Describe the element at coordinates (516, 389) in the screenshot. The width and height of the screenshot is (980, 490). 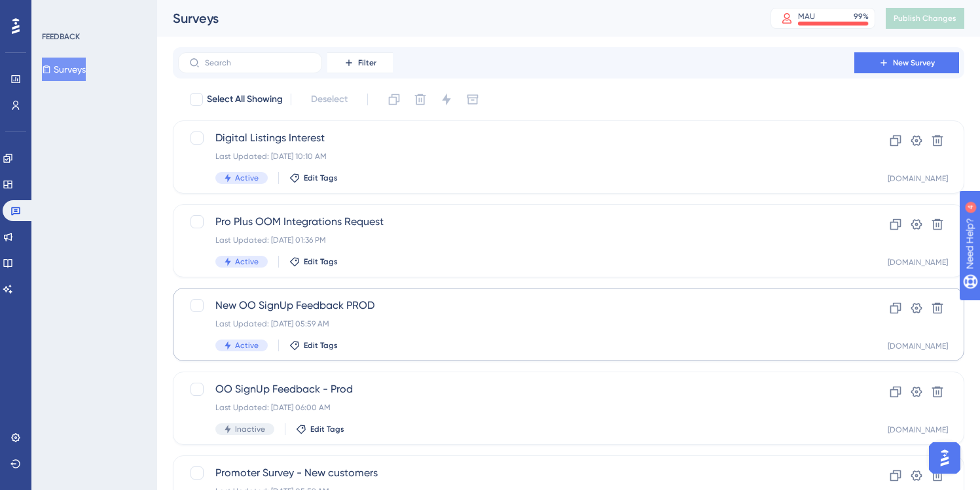
I see `span: OO SignUp Feedback - Prod` at that location.